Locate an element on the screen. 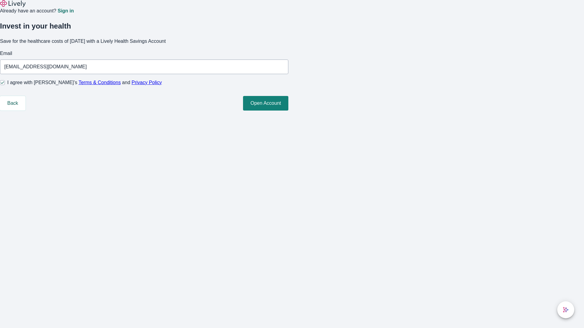 The height and width of the screenshot is (328, 584). a: Privacy Policy is located at coordinates (147, 82).